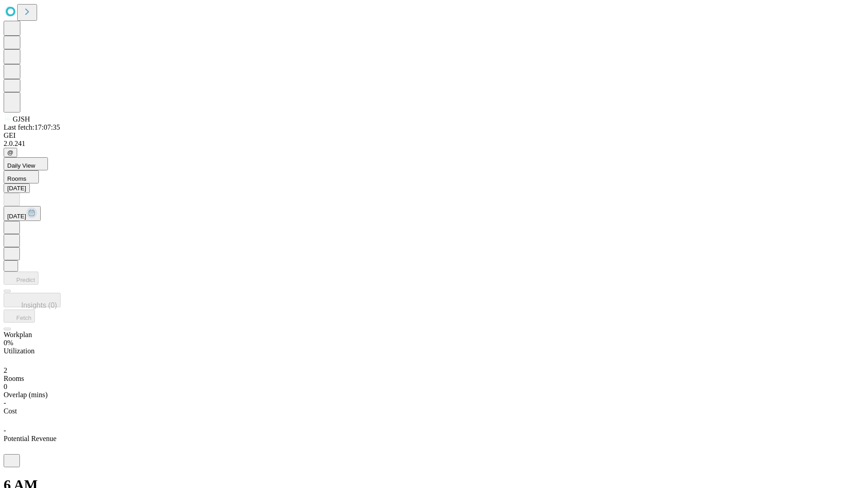  What do you see at coordinates (21, 177) in the screenshot?
I see `button: Rooms` at bounding box center [21, 177].